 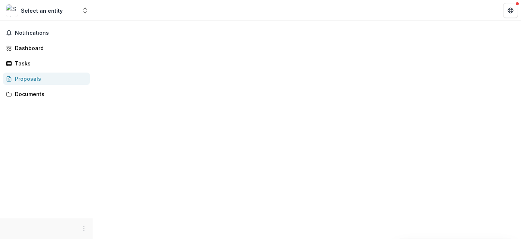 What do you see at coordinates (12, 10) in the screenshot?
I see `img: Select an entity` at bounding box center [12, 10].